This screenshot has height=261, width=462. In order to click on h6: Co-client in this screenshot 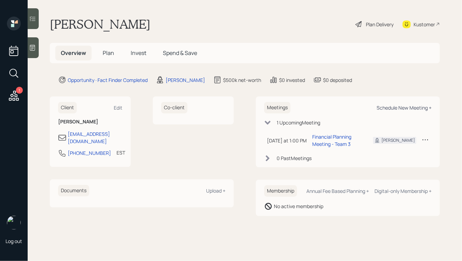, I will do `click(174, 108)`.